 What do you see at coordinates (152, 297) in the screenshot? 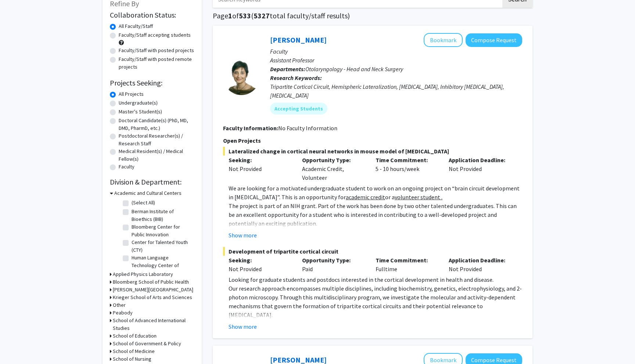
I see `h3: Krieger School of Arts and Sciences` at bounding box center [152, 297].